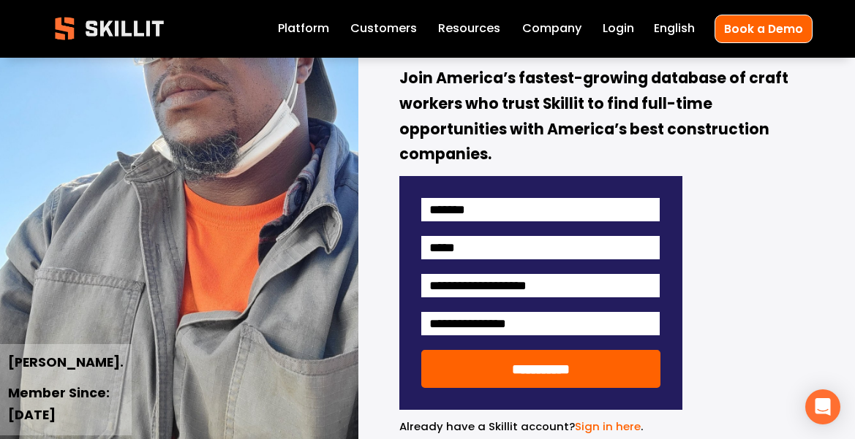  What do you see at coordinates (109, 29) in the screenshot?
I see `img: Skillit` at bounding box center [109, 29].